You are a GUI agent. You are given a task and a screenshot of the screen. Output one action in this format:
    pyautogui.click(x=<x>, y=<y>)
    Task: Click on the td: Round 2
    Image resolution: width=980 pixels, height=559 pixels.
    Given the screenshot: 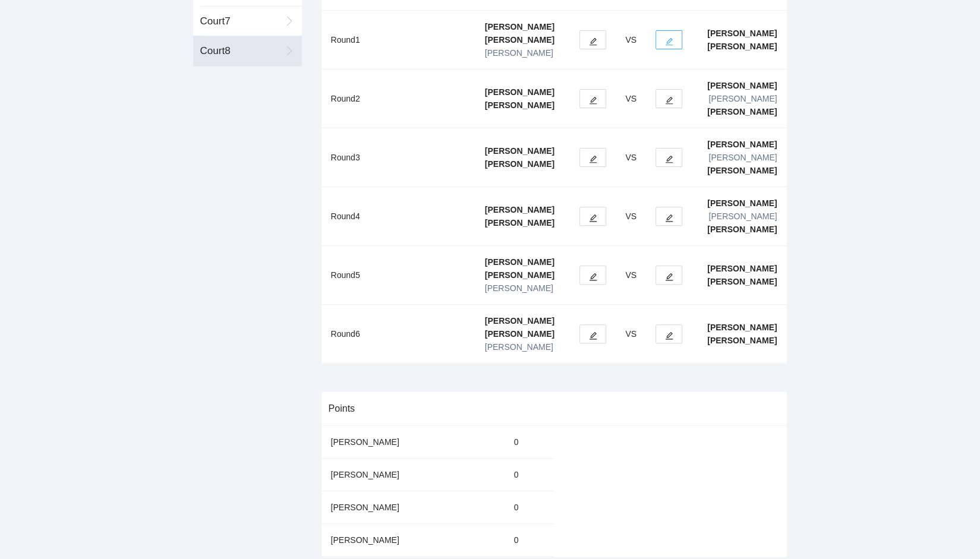 What is the action you would take?
    pyautogui.click(x=398, y=99)
    